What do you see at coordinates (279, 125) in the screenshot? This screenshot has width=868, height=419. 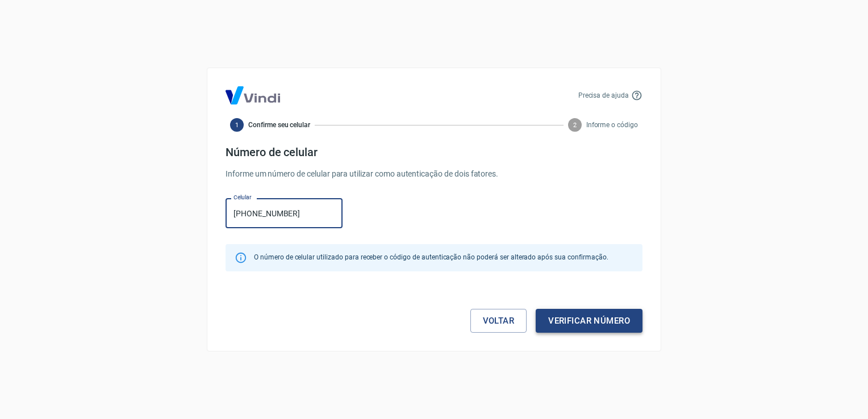 I see `span: Confirme seu celular` at bounding box center [279, 125].